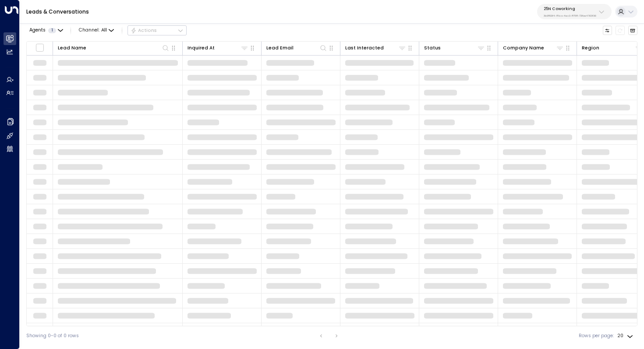 The height and width of the screenshot is (349, 644). I want to click on span: 1, so click(52, 30).